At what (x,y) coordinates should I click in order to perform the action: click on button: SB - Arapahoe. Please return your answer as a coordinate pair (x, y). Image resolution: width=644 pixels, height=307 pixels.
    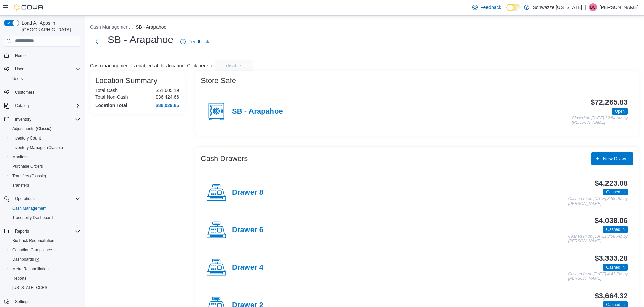
    Looking at the image, I should click on (151, 27).